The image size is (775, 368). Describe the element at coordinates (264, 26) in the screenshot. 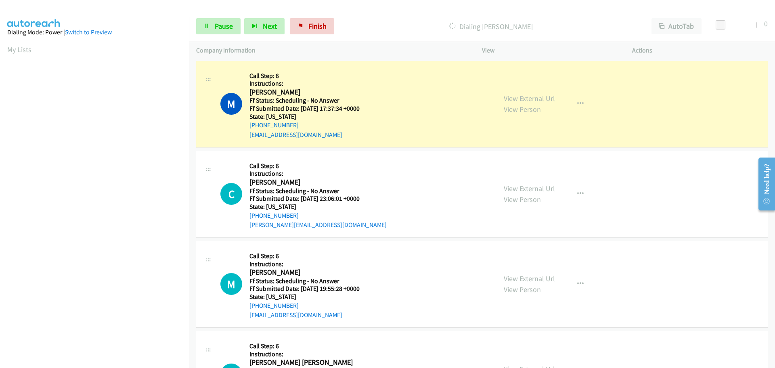

I see `button: Next` at that location.